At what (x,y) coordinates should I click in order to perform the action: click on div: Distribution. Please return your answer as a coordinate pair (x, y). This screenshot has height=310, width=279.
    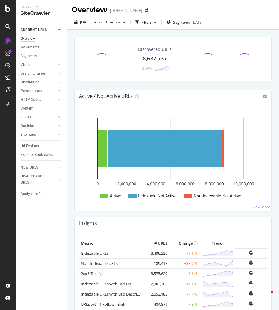
    Looking at the image, I should click on (30, 82).